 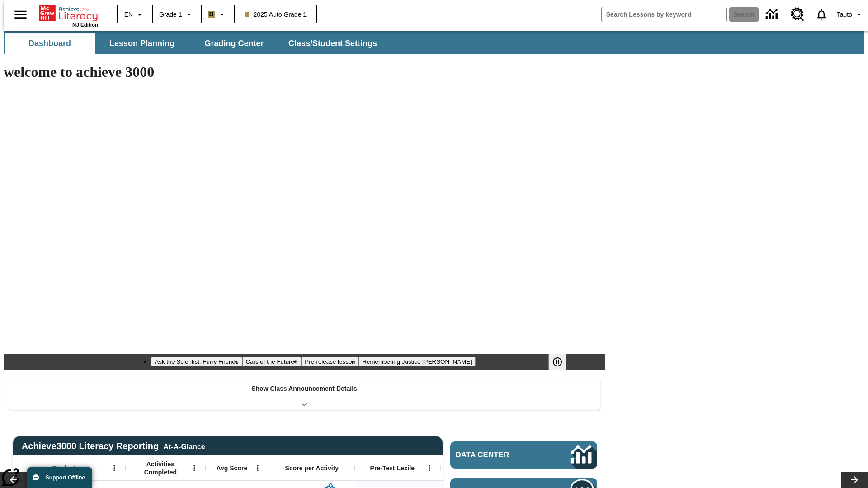 What do you see at coordinates (276, 15) in the screenshot?
I see `span: 2025 Auto Grade 1` at bounding box center [276, 15].